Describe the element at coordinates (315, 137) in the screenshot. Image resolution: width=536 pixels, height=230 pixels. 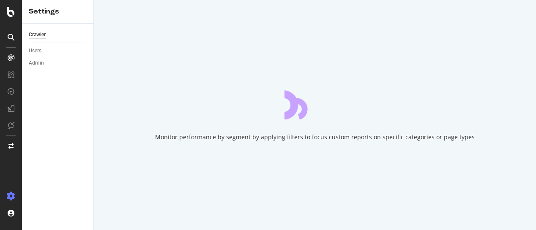
I see `div: Monitor performance by segment by applying filters to focus custom reports on specific categories...` at that location.